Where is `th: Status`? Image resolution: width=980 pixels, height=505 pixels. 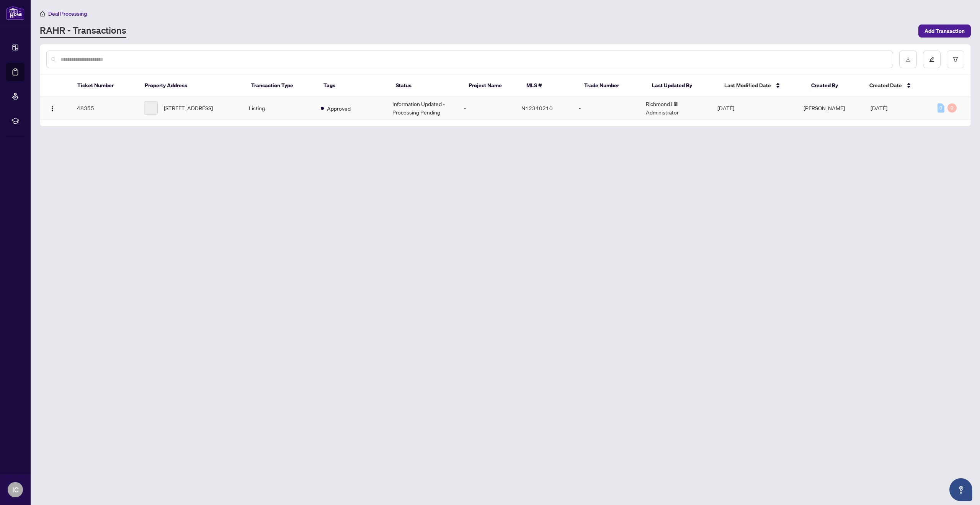
th: Status is located at coordinates (426, 86).